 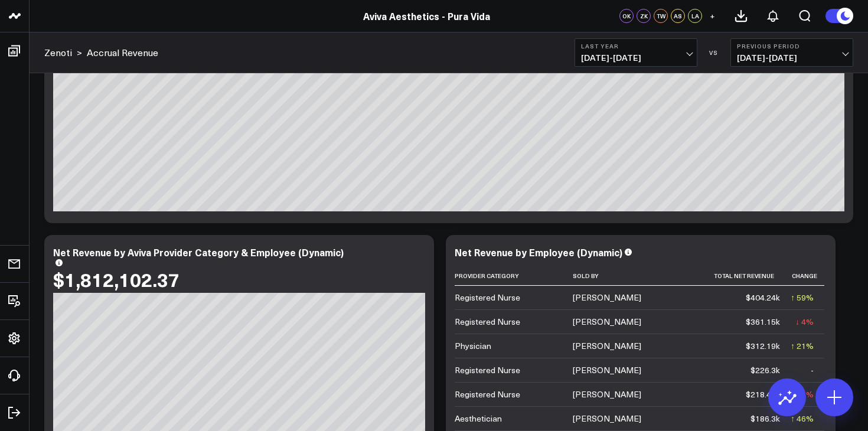 I want to click on b: Previous Period, so click(x=792, y=46).